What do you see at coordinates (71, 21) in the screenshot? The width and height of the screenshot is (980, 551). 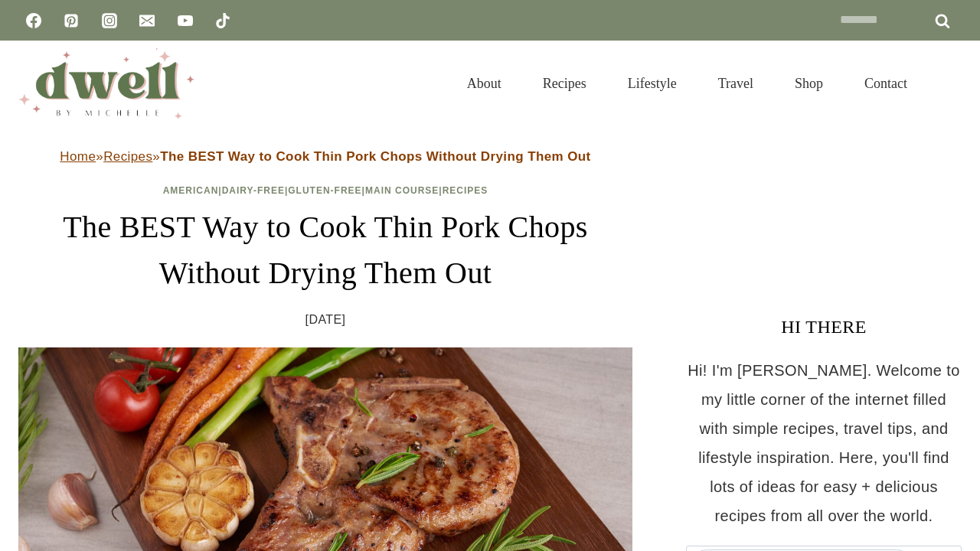 I see `a: Pinterest` at bounding box center [71, 21].